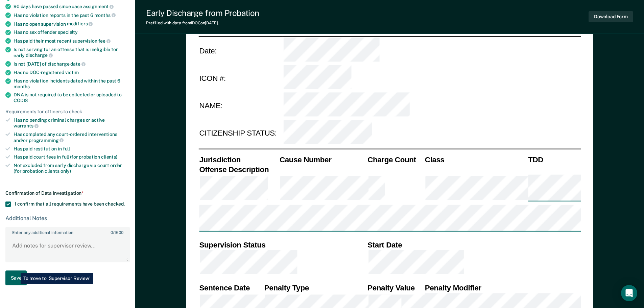  What do you see at coordinates (21, 101) in the screenshot?
I see `span: CODIS` at bounding box center [21, 101].